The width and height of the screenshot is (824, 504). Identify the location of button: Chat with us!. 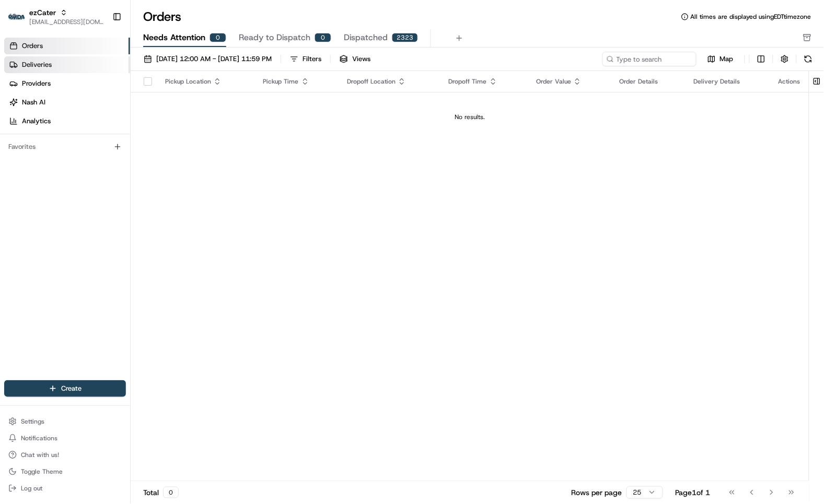
(65, 455).